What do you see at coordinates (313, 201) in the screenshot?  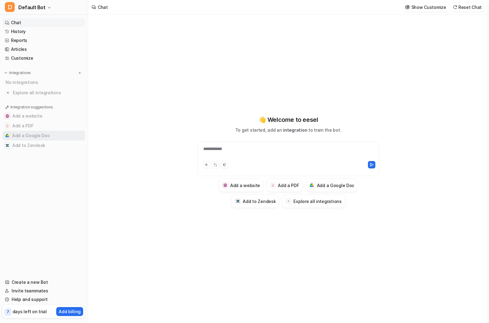 I see `button: Explore all integrations` at bounding box center [313, 201].